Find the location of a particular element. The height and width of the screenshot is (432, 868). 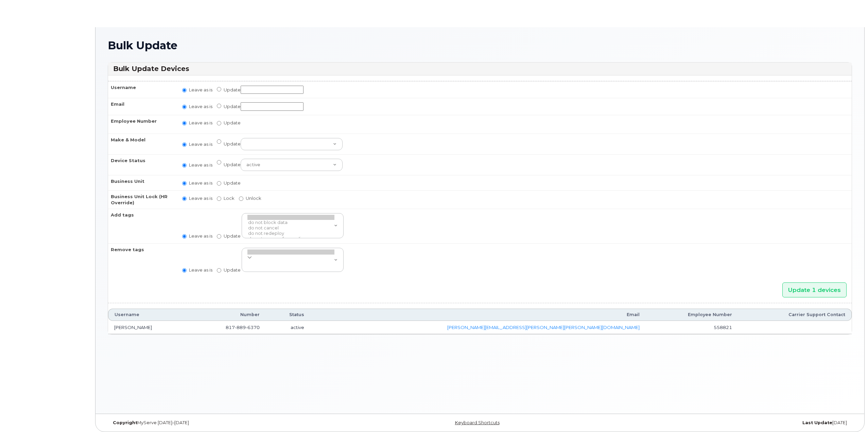

th: Device Status is located at coordinates (142, 165).